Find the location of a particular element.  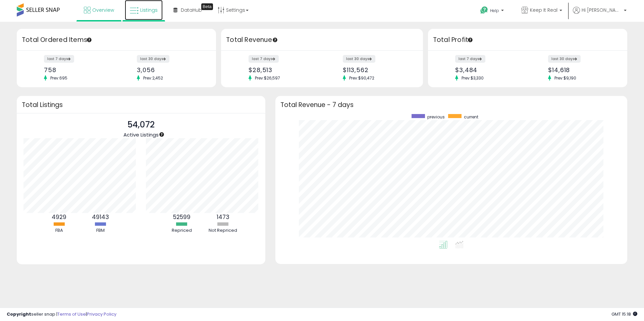

span: Prev: $90,472 is located at coordinates (361, 78).